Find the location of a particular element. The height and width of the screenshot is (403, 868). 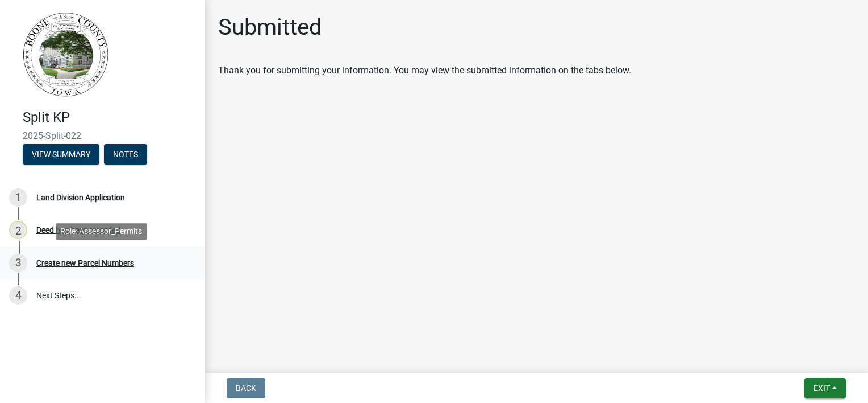

div: Deed has been recorded is located at coordinates (78, 230).